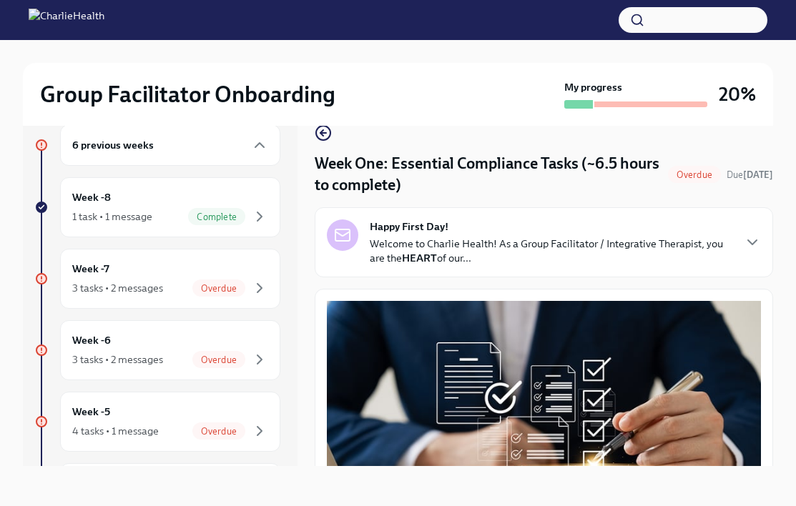 This screenshot has width=796, height=506. Describe the element at coordinates (170, 145) in the screenshot. I see `div: 6 previous weeks` at that location.